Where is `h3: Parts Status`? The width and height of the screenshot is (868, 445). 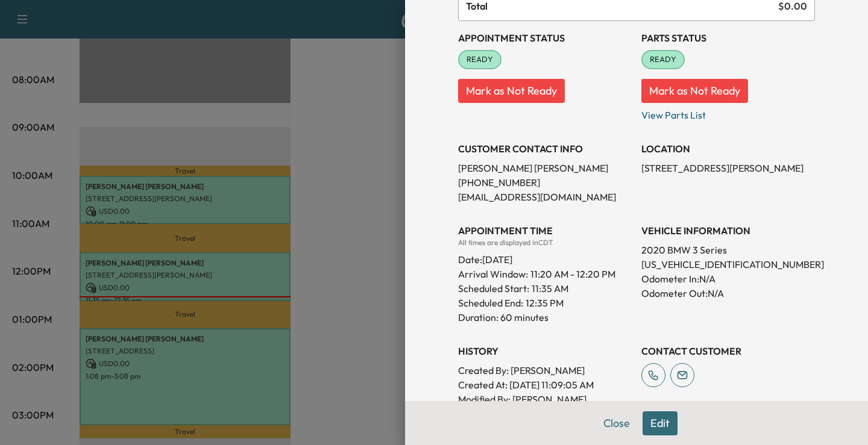
h3: Parts Status is located at coordinates (728, 38).